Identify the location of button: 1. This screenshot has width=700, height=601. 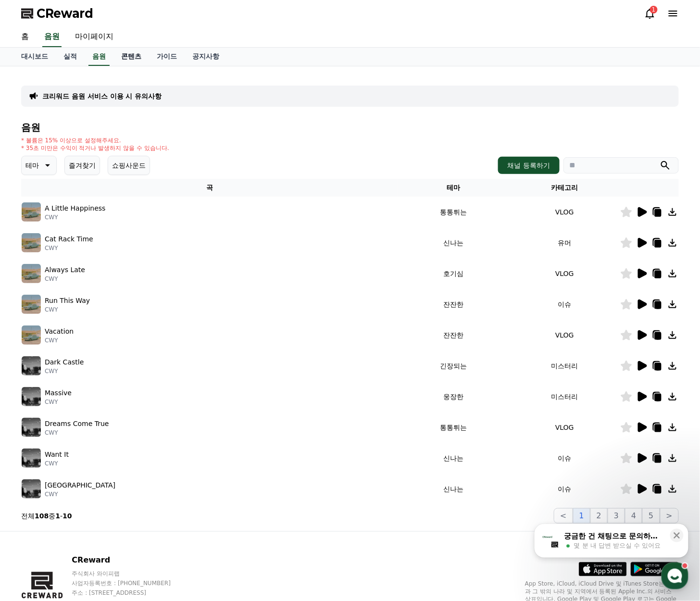
(582, 517).